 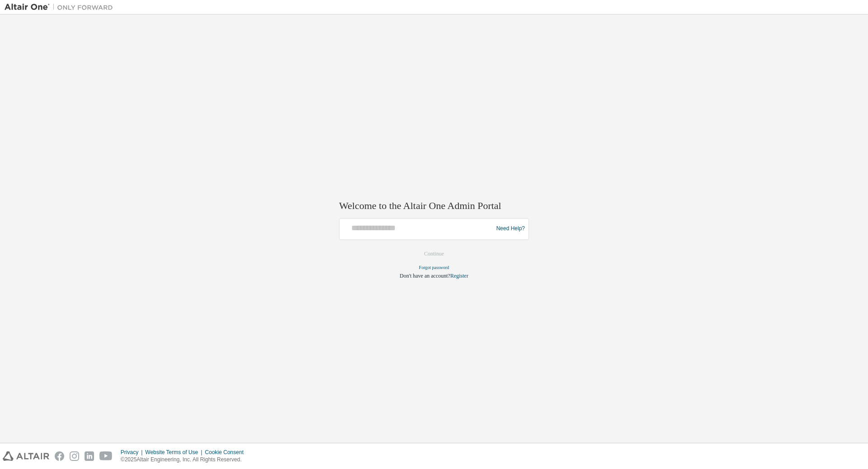 What do you see at coordinates (459, 276) in the screenshot?
I see `a: Register` at bounding box center [459, 276].